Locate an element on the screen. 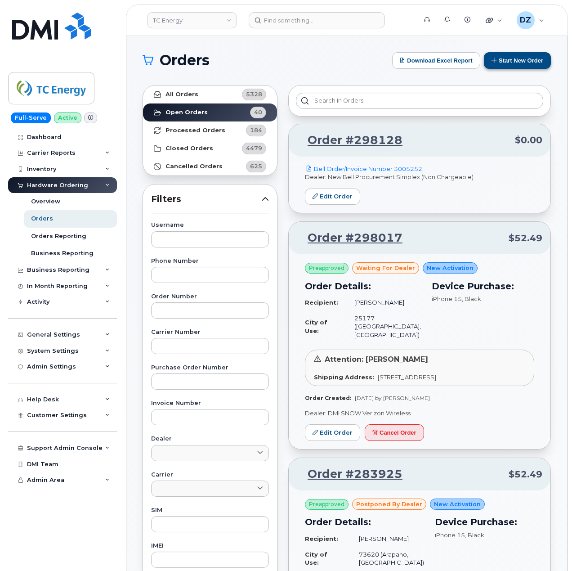  strong: Processed Orders is located at coordinates (195, 130).